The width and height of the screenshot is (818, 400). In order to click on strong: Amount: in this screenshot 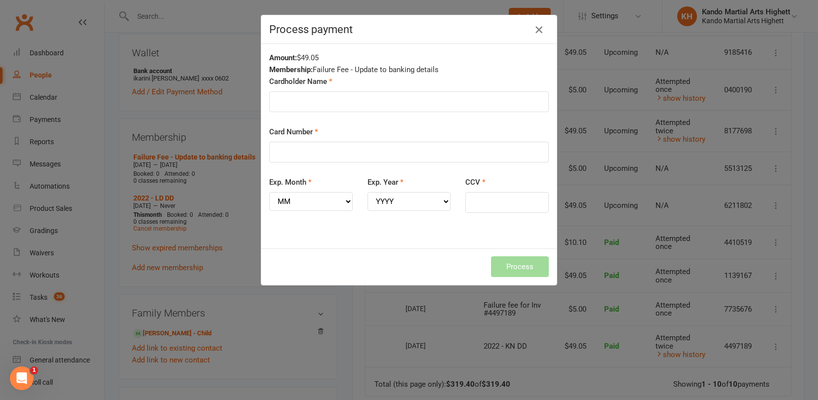, I will do `click(283, 58)`.